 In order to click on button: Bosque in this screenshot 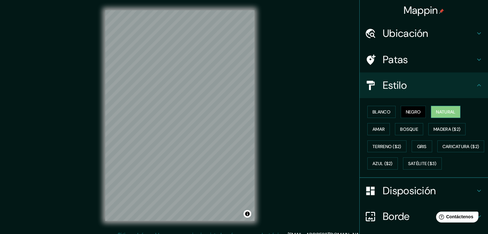, I will do `click(409, 129)`.